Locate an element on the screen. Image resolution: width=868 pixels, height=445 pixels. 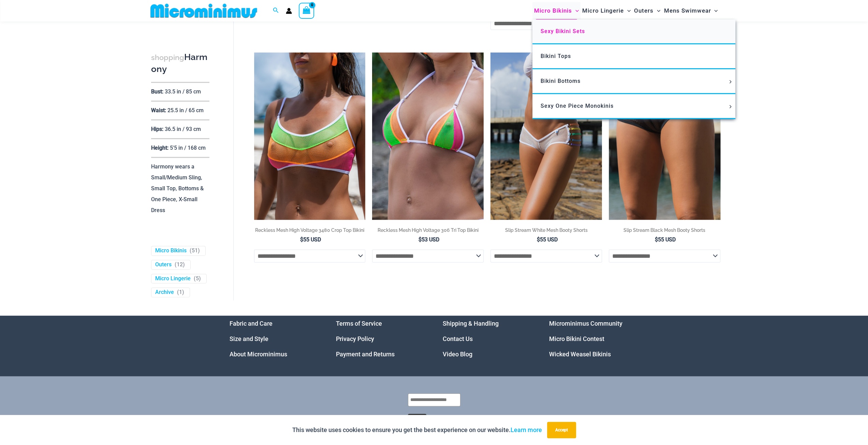
a: Slip Stream White Multi 5024 Shorts 08Slip Stream White Multi 5024 Shorts 10Slip Stream White Mul... is located at coordinates (546, 136).